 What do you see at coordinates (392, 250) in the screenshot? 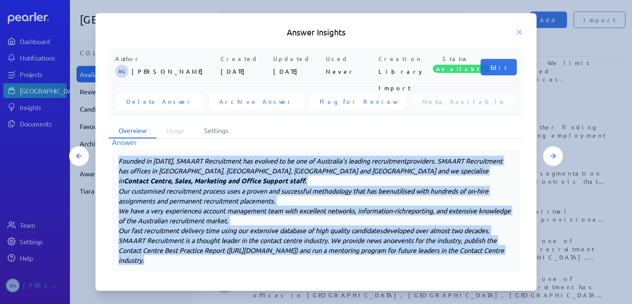
I see `em: for` at bounding box center [392, 250].